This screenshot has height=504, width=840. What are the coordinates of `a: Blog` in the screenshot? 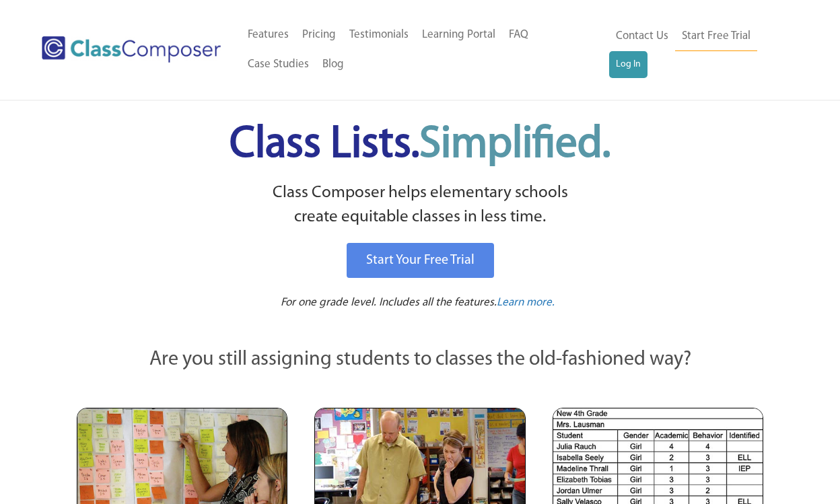 It's located at (334, 65).